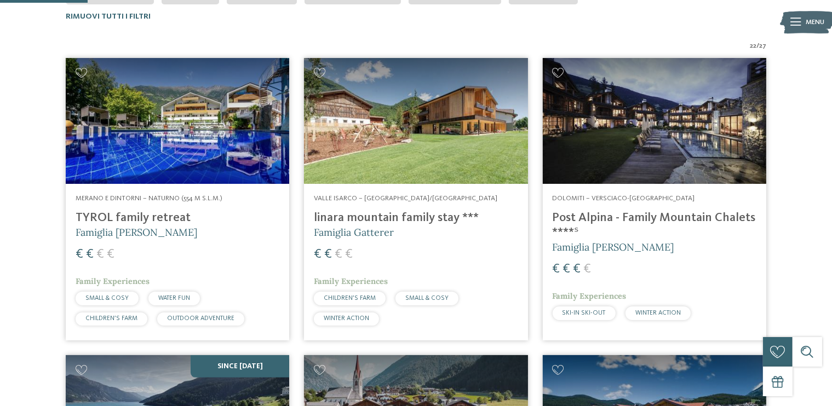 The width and height of the screenshot is (832, 406). What do you see at coordinates (149, 198) in the screenshot?
I see `span: Merano e dintorni – Naturno (554 m s.l.m.)` at bounding box center [149, 198].